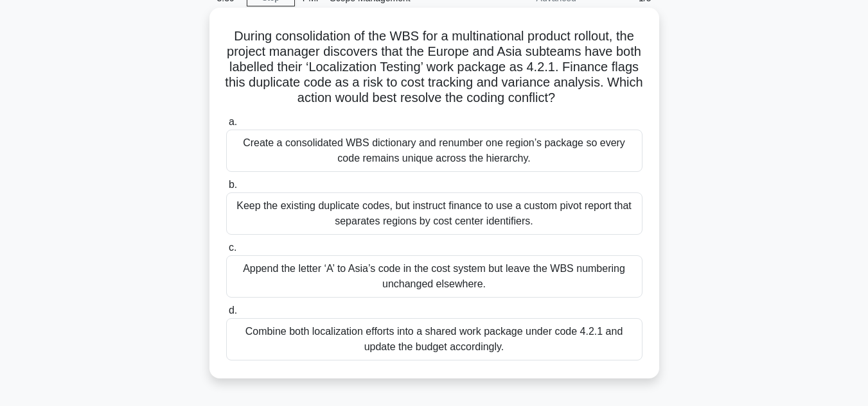 The height and width of the screenshot is (406, 868). Describe the element at coordinates (434, 340) in the screenshot. I see `div: Combine both localization efforts into a shared work package under code 4.2.1 and update the budg...` at that location.